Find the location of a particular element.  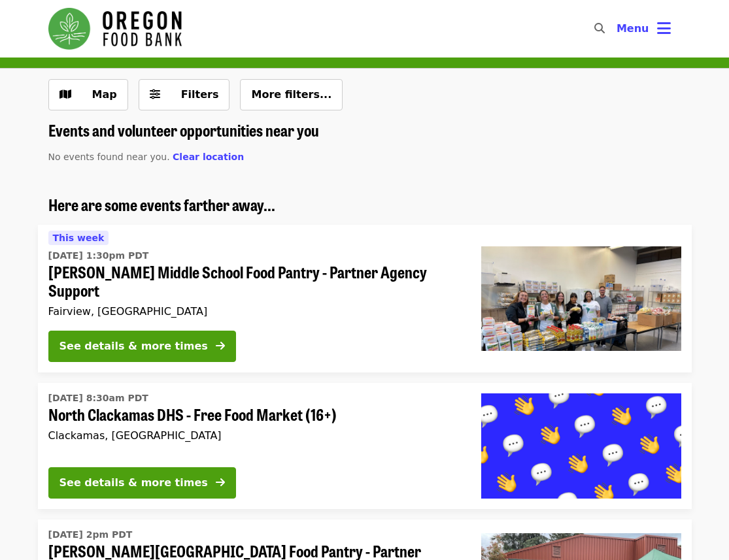

span: Filters is located at coordinates (200, 94).